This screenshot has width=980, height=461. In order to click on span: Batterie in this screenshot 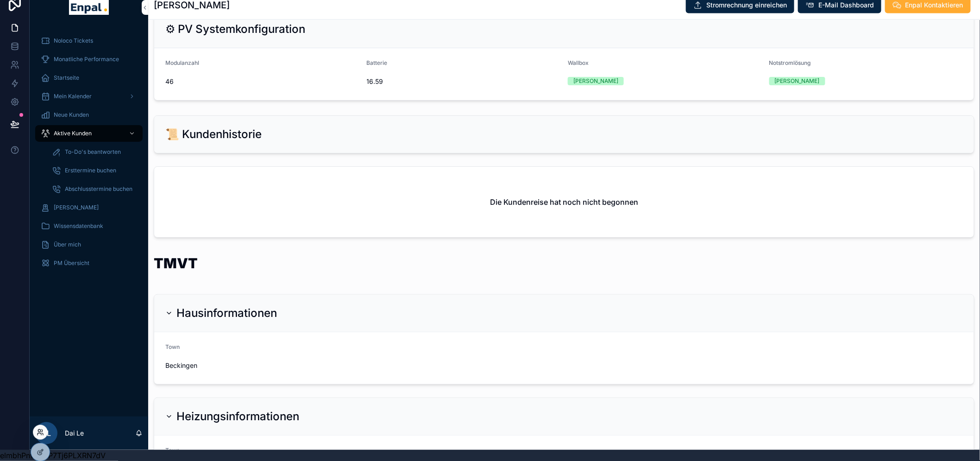, I will do `click(377, 62)`.